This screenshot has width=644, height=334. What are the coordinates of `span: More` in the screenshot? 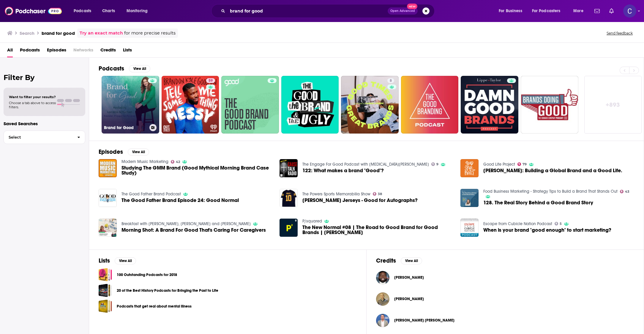 It's located at (578, 11).